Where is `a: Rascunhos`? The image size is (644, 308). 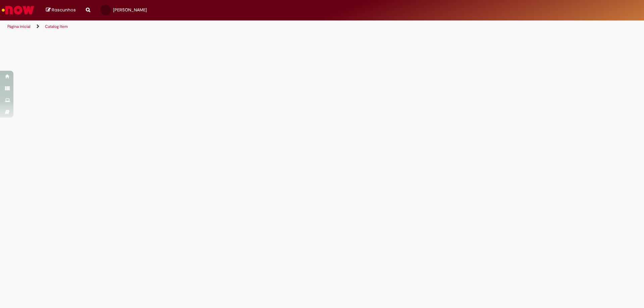 a: Rascunhos is located at coordinates (61, 10).